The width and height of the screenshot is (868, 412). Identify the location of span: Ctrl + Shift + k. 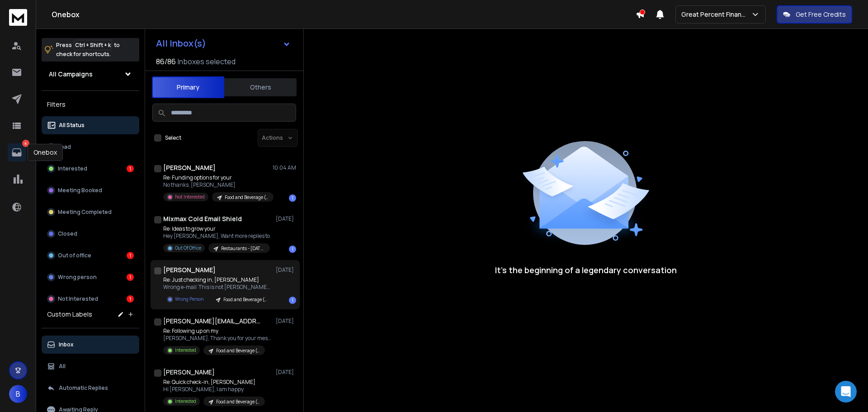
(93, 44).